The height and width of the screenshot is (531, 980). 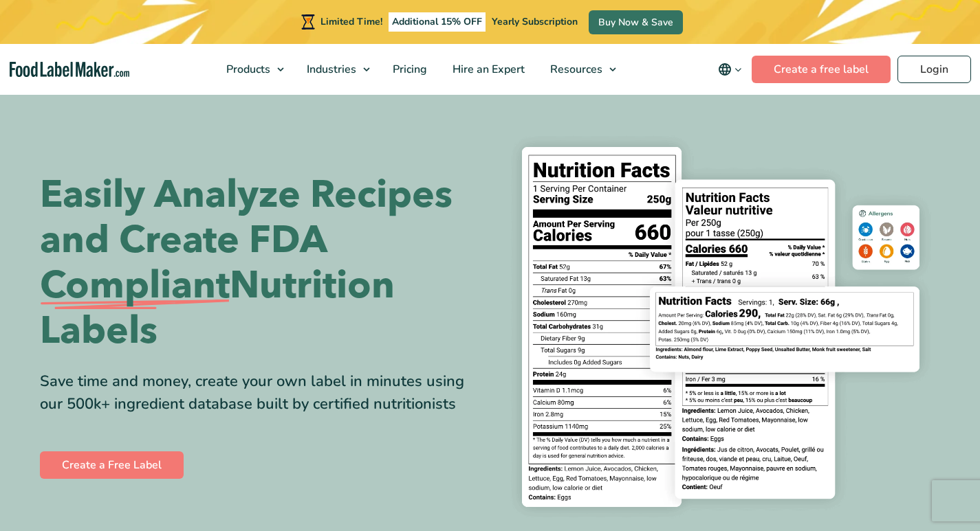 I want to click on span: Additional 15% OFF, so click(x=436, y=22).